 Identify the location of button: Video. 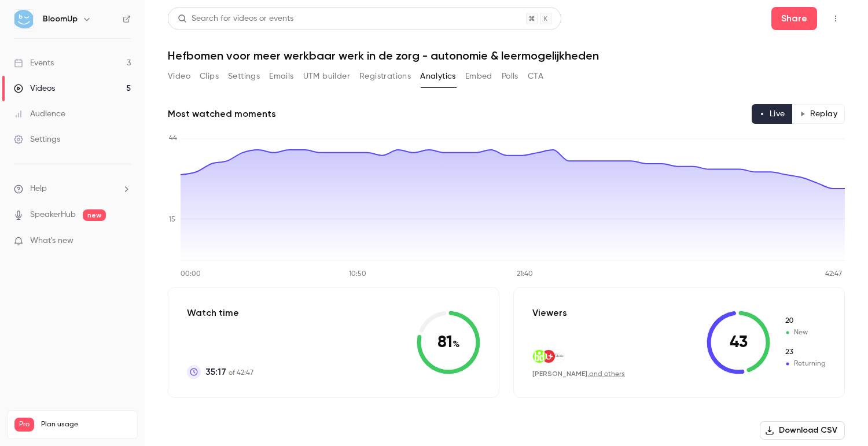
(179, 77).